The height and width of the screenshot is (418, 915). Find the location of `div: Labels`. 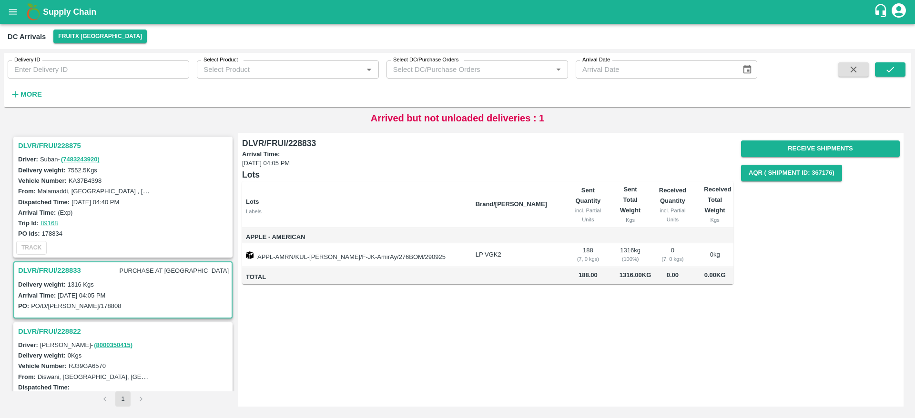

div: Labels is located at coordinates (357, 212).